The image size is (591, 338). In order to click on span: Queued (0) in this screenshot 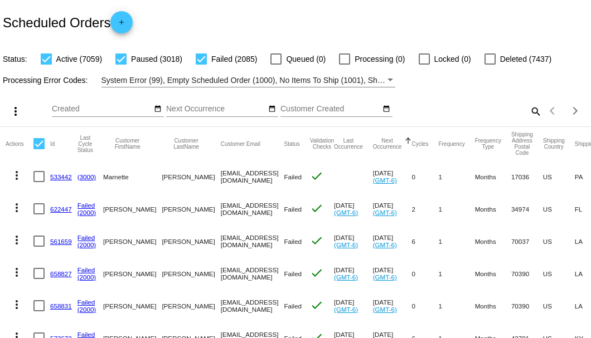, I will do `click(306, 59)`.